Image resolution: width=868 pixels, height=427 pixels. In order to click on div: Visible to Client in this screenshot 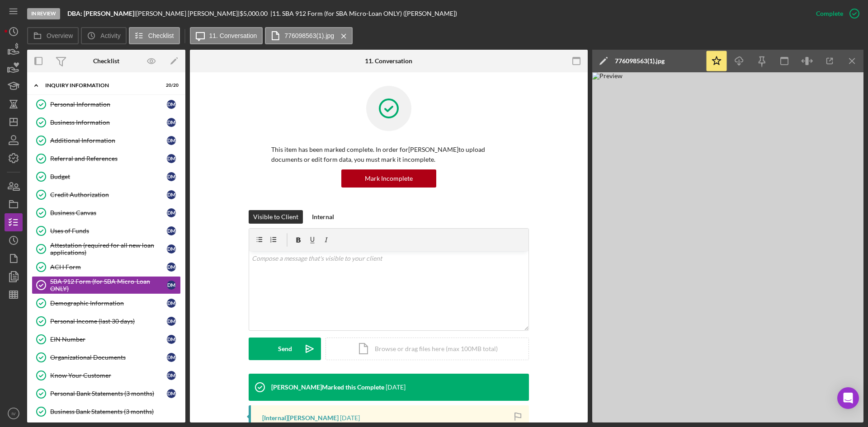, I will do `click(276, 217)`.